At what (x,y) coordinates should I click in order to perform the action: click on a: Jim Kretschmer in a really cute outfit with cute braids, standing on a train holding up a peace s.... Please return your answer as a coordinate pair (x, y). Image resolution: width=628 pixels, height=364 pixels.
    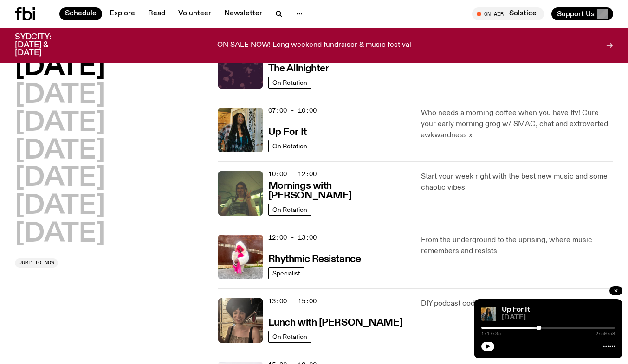
    Looking at the image, I should click on (240, 193).